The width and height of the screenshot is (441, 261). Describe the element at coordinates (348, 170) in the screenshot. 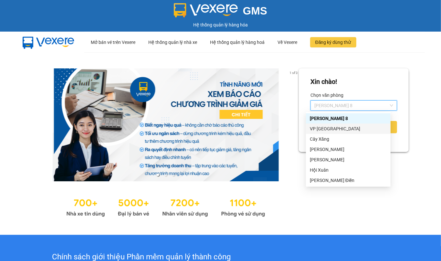

I see `div: Hội Xuân` at that location.